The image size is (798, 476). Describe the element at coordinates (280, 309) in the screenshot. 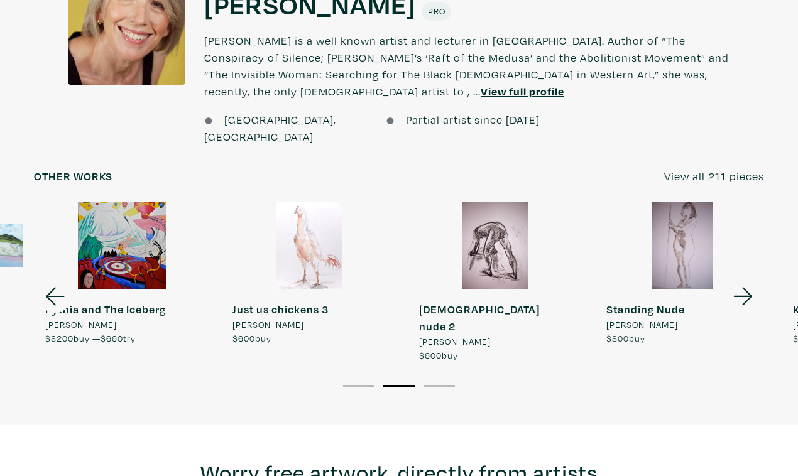

I see `strong: Just us chickens 3` at that location.